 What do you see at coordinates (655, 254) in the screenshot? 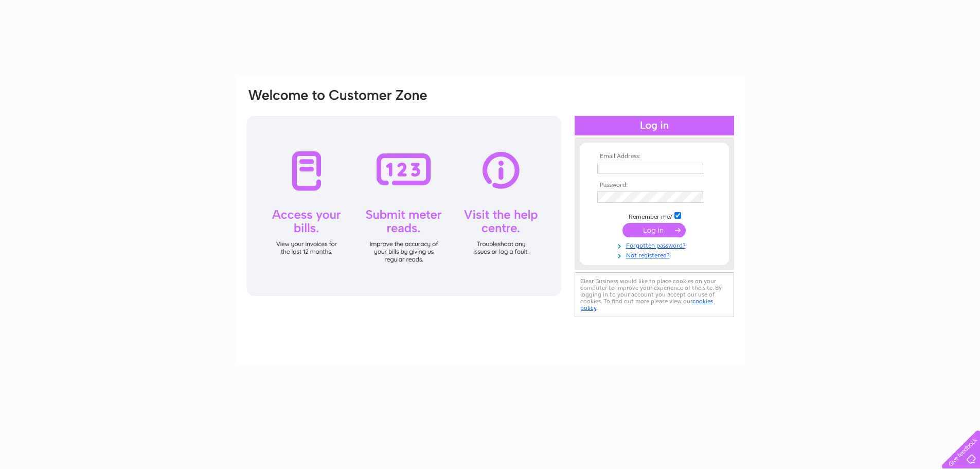
I see `a: Not registered?` at bounding box center [655, 254].